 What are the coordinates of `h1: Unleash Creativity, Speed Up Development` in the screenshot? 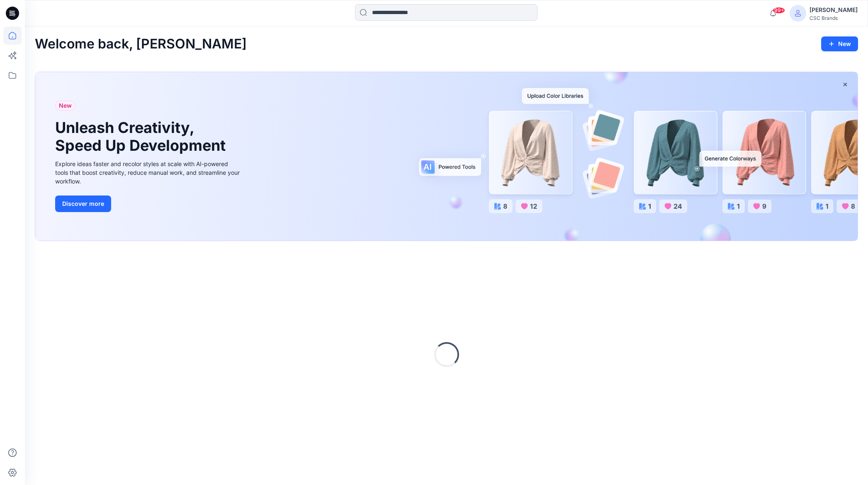 It's located at (142, 137).